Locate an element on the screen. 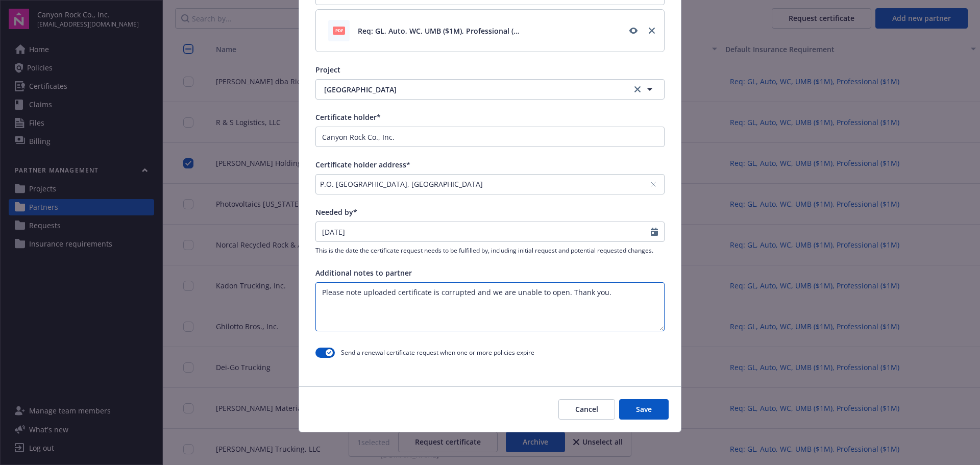 The image size is (980, 465). button: Save is located at coordinates (644, 409).